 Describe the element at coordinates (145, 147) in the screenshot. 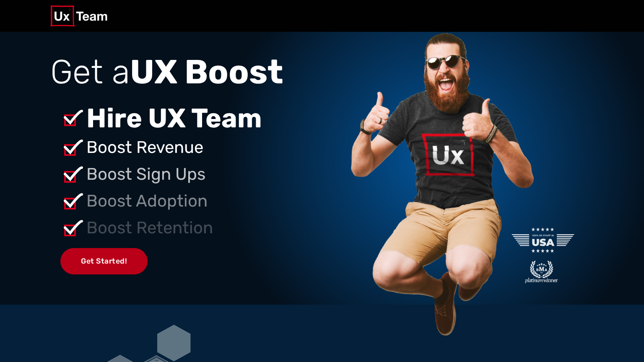

I see `span: Boost Revenue` at that location.